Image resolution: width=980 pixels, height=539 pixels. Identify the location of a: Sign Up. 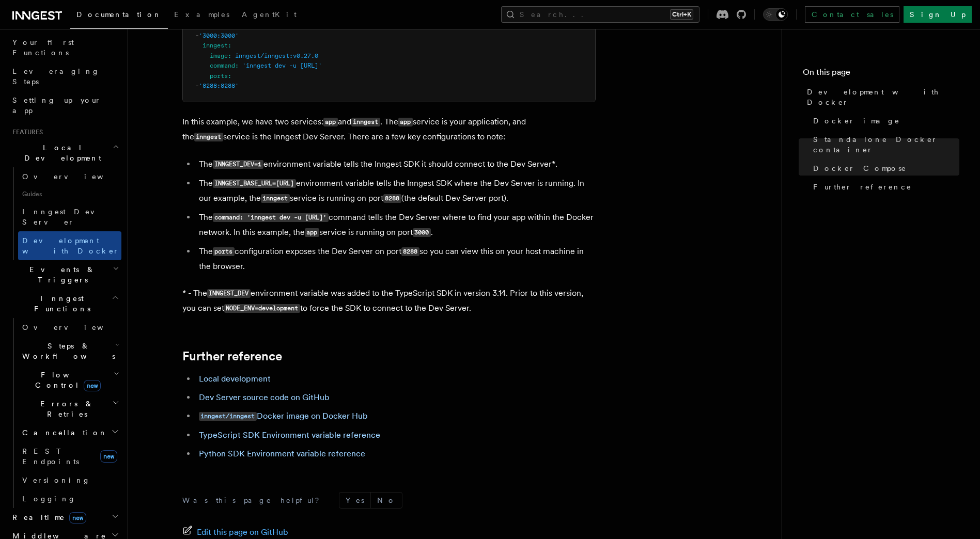
(938, 14).